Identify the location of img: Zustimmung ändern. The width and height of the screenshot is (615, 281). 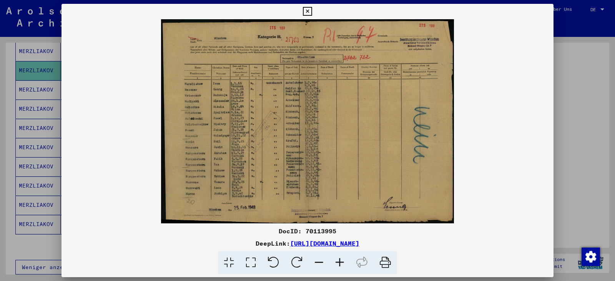
(591, 257).